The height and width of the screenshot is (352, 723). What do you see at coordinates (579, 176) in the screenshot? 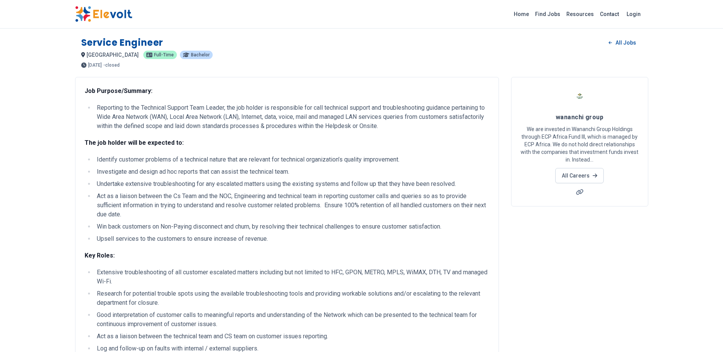
I see `a: All Careers` at bounding box center [579, 176].